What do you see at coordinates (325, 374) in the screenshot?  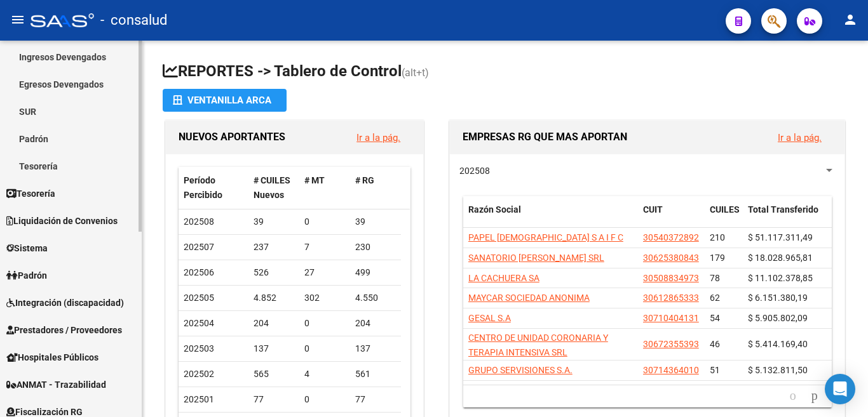 I see `div: 4` at bounding box center [325, 374].